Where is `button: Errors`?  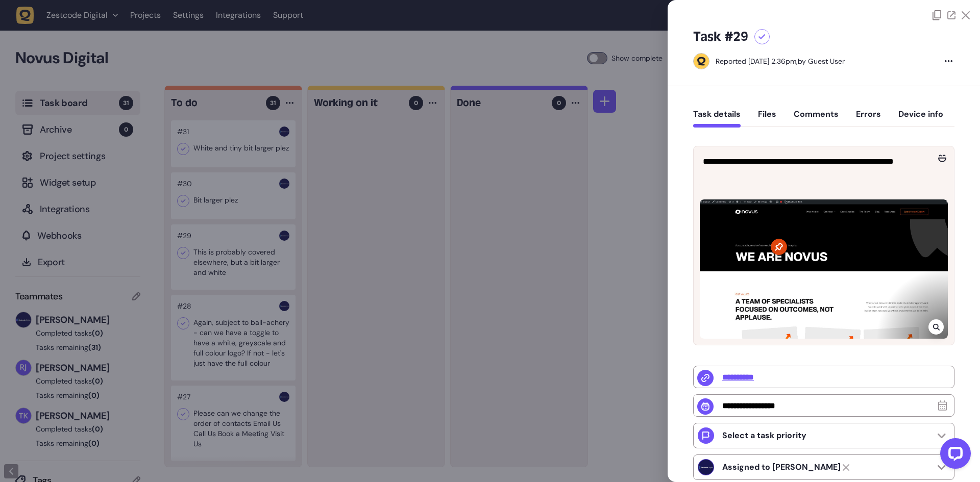 button: Errors is located at coordinates (868, 119).